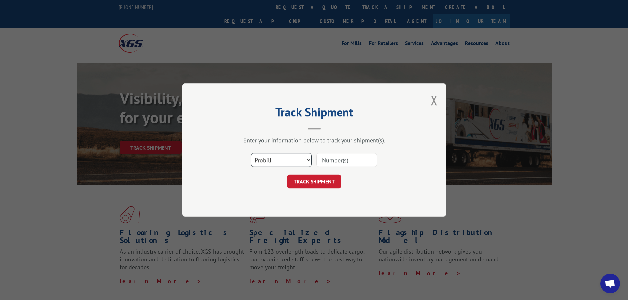 The image size is (628, 300). What do you see at coordinates (347, 160) in the screenshot?
I see `input: Number(s)` at bounding box center [347, 160].